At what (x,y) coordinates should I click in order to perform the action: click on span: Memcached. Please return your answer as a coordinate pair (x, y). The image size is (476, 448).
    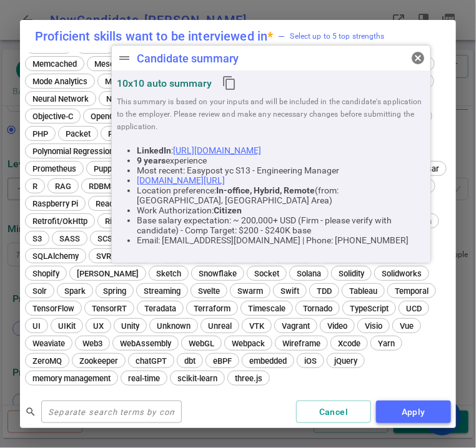
    Looking at the image, I should click on (54, 64).